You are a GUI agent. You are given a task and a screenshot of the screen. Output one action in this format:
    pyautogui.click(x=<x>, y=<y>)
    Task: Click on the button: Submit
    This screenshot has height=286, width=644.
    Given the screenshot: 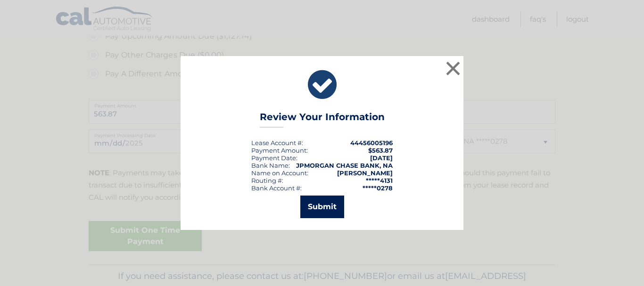 What is the action you would take?
    pyautogui.click(x=322, y=207)
    